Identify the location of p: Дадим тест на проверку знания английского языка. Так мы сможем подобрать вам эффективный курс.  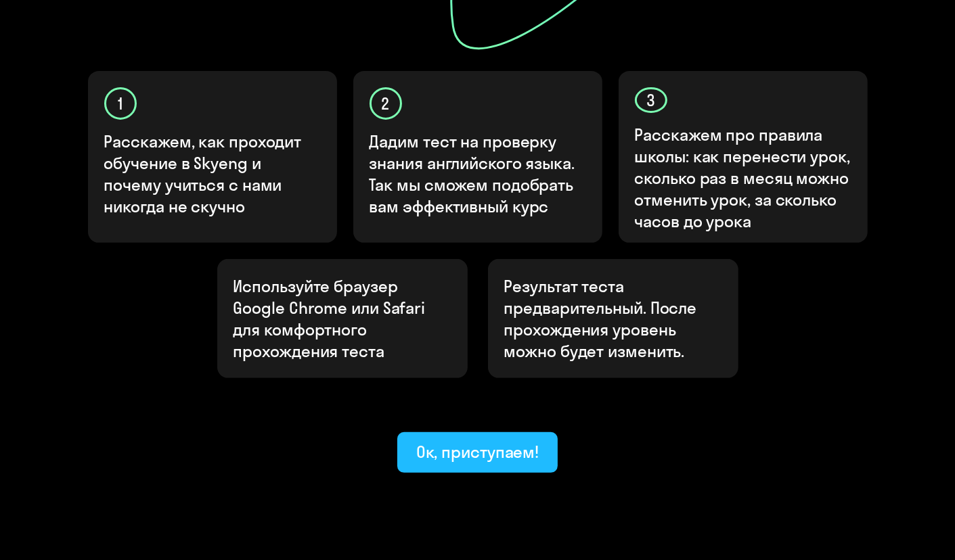
(478, 174).